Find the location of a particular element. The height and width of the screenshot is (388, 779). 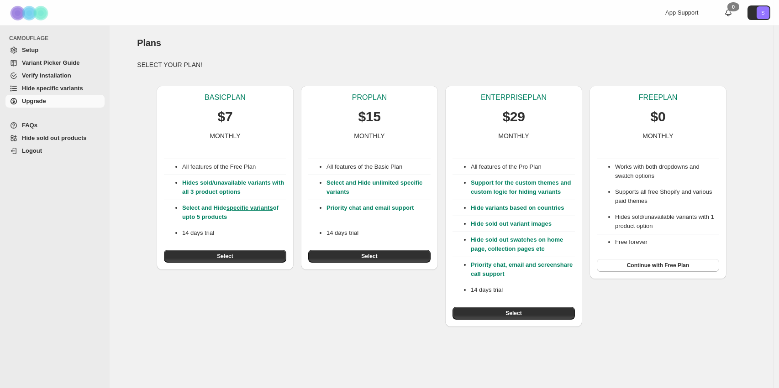

a: Upgrade is located at coordinates (55, 101).